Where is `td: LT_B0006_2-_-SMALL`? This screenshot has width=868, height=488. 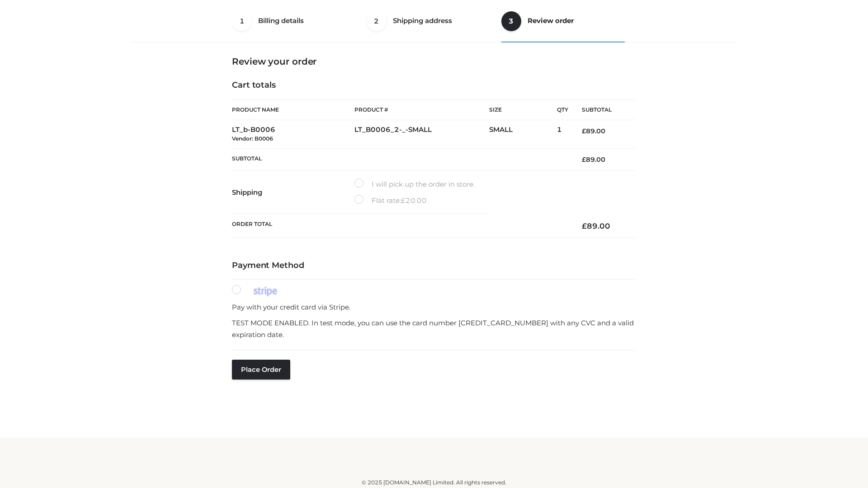 td: LT_B0006_2-_-SMALL is located at coordinates (422, 134).